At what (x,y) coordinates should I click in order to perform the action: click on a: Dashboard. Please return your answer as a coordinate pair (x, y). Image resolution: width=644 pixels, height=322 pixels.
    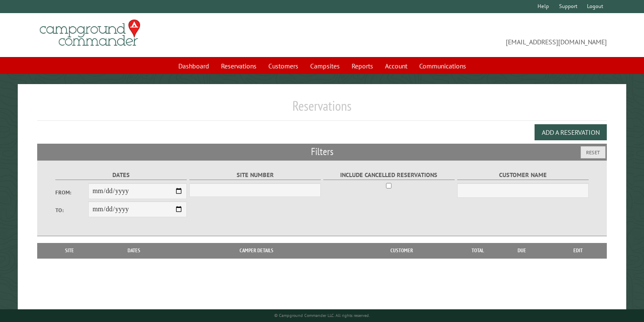
    Looking at the image, I should click on (194, 66).